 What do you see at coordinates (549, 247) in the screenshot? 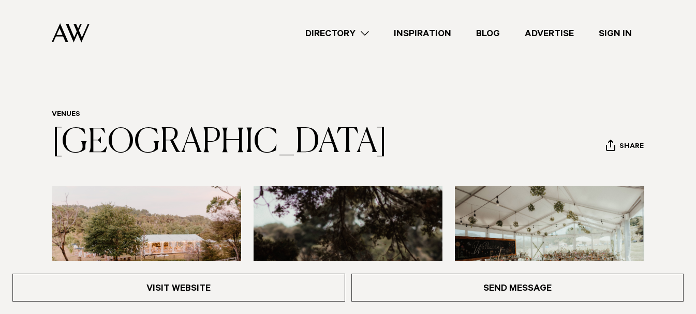
I see `a: Marquee DIY wedding venue` at bounding box center [549, 247].